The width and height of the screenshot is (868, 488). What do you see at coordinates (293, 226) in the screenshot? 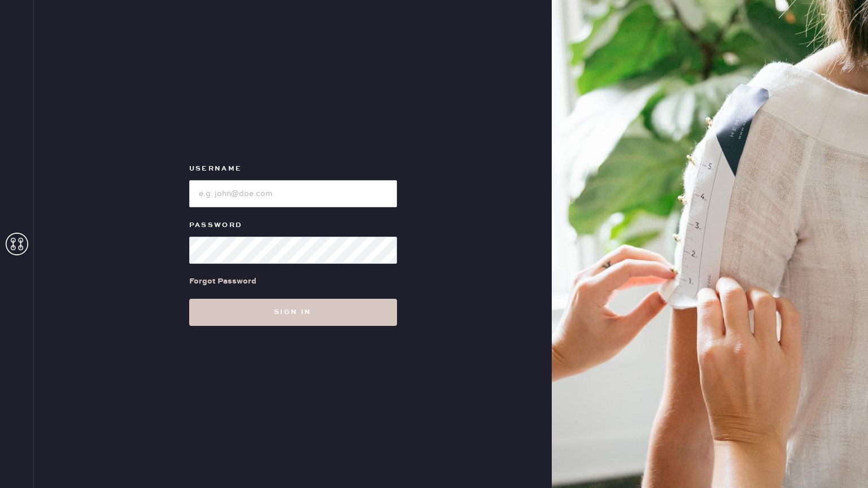
I see `label: Password` at bounding box center [293, 226].